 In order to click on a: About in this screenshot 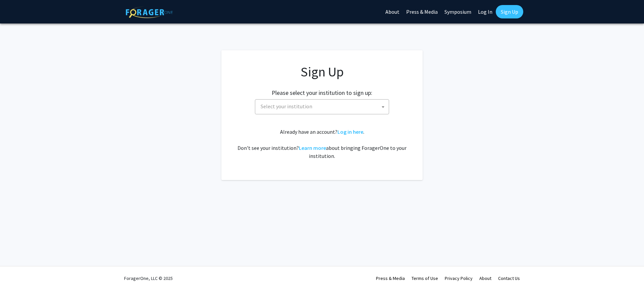, I will do `click(485, 279)`.